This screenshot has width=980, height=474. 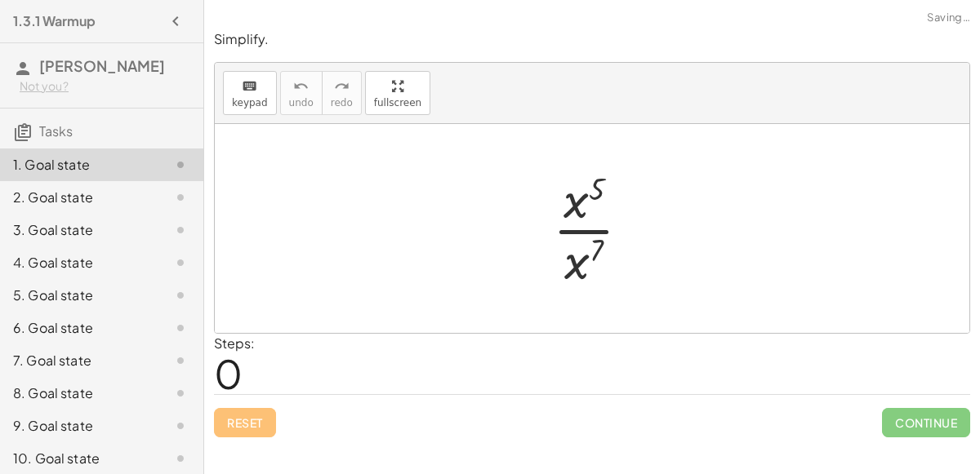 What do you see at coordinates (79, 426) in the screenshot?
I see `div: 9. Goal state` at bounding box center [79, 426].